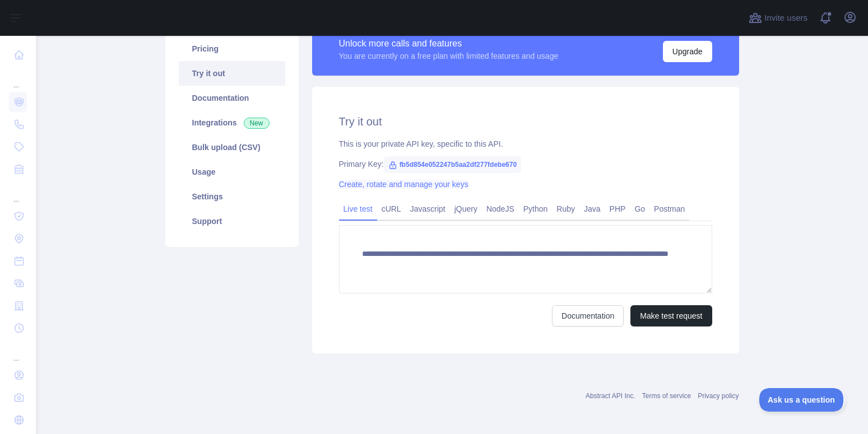 The height and width of the screenshot is (434, 868). What do you see at coordinates (565, 209) in the screenshot?
I see `a: Ruby` at bounding box center [565, 209].